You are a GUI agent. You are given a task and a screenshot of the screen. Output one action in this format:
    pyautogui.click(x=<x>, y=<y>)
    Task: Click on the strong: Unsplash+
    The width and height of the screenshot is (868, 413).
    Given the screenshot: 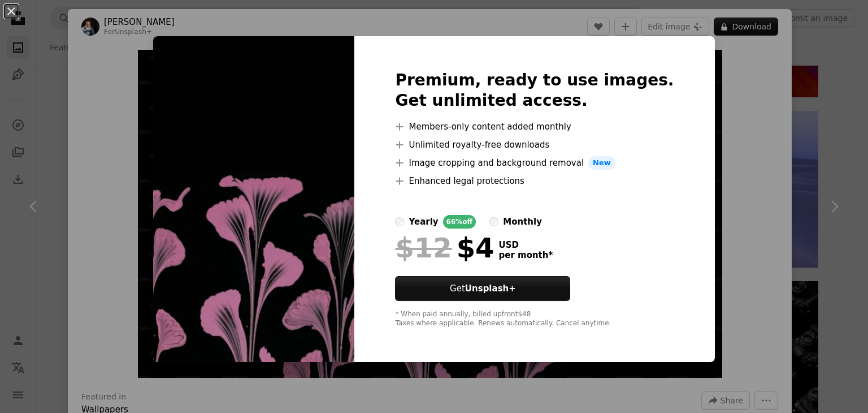 What is the action you would take?
    pyautogui.click(x=490, y=289)
    